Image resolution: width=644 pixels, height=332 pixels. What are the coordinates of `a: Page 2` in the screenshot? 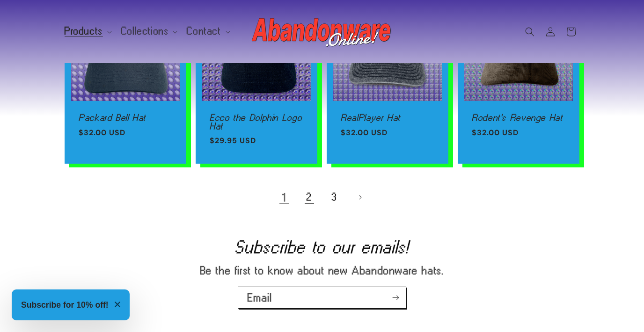 It's located at (309, 197).